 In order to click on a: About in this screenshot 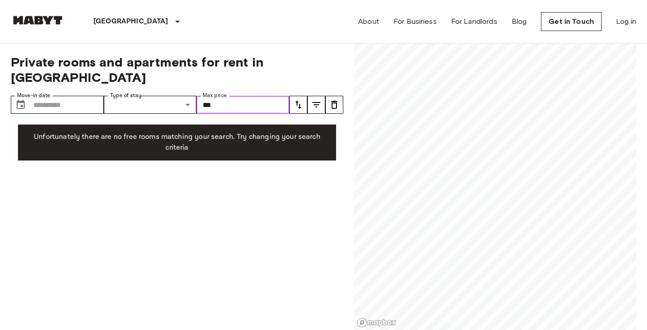, I will do `click(369, 22)`.